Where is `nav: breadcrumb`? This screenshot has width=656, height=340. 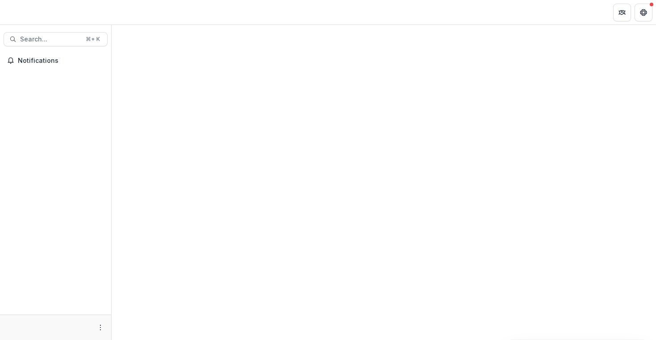 nav: breadcrumb is located at coordinates (134, 12).